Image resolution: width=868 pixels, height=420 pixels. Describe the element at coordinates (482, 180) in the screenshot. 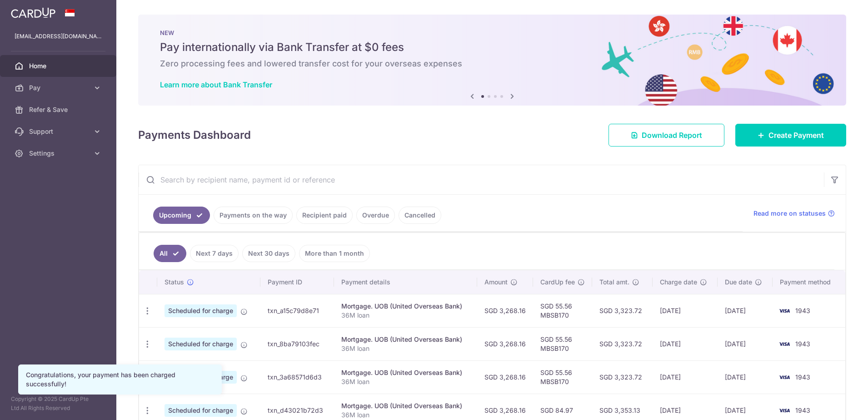

I see `input: Search by recipient name, payment id or reference` at that location.